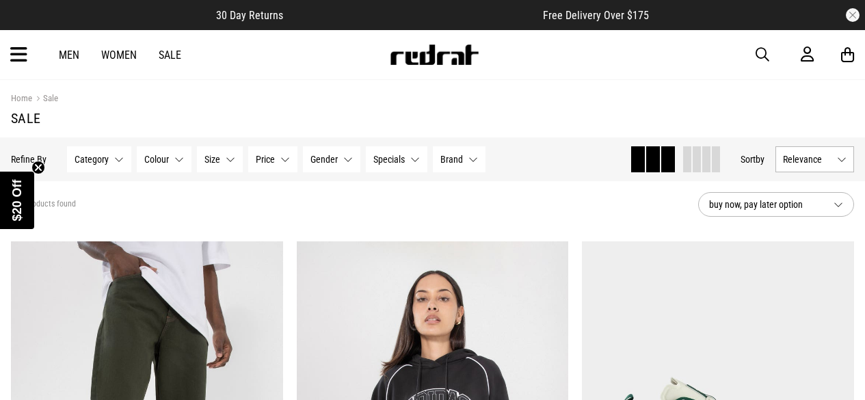 This screenshot has width=865, height=400. I want to click on button: Sortby, so click(752, 159).